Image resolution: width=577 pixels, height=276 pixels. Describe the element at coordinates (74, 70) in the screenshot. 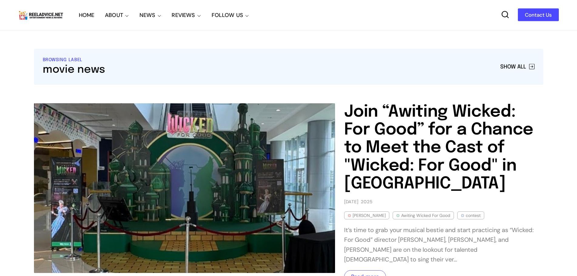

I see `div: movie news` at that location.